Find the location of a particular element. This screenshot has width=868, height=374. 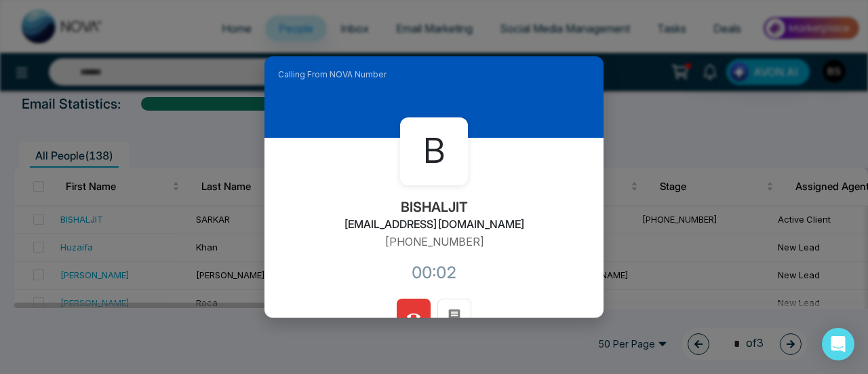

h2: BISHALJIT is located at coordinates (434, 207).